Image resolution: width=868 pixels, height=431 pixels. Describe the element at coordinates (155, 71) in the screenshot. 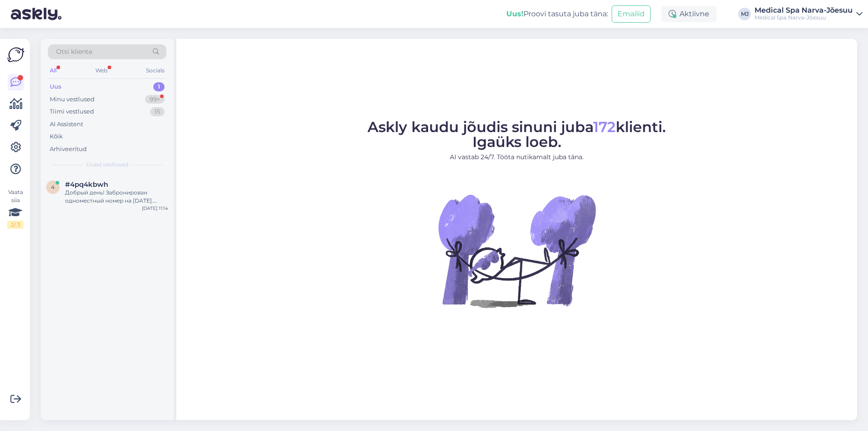

I see `div: Socials` at that location.